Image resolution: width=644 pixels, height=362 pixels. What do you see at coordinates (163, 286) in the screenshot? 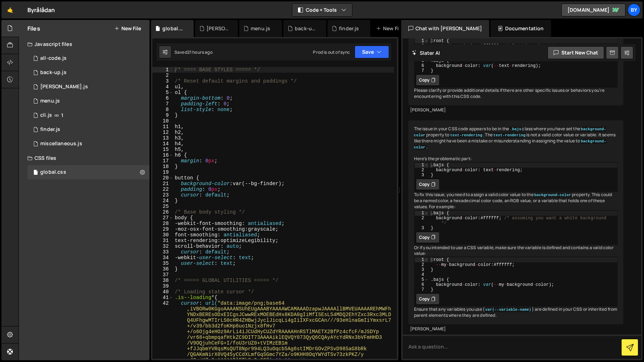
I see `div: 39` at bounding box center [163, 286].